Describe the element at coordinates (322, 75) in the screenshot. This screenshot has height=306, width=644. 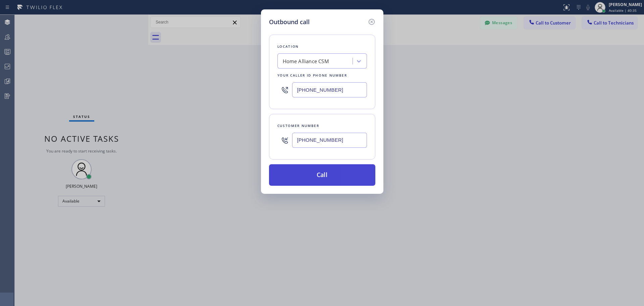
I see `div: Your caller id phone number` at that location.